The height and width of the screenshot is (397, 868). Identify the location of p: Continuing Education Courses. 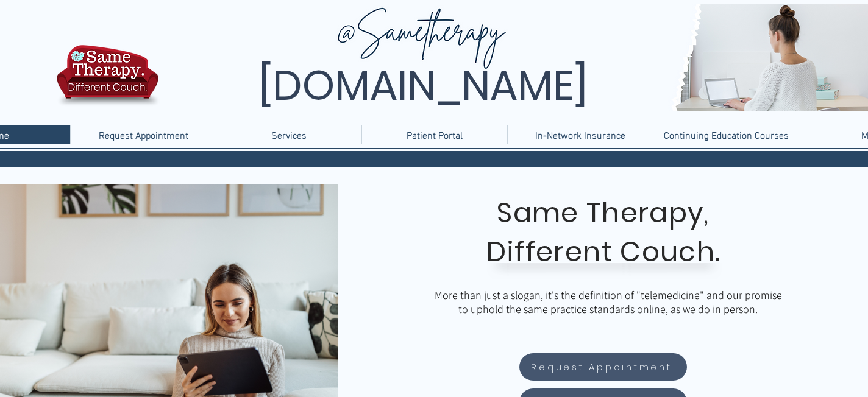
(726, 135).